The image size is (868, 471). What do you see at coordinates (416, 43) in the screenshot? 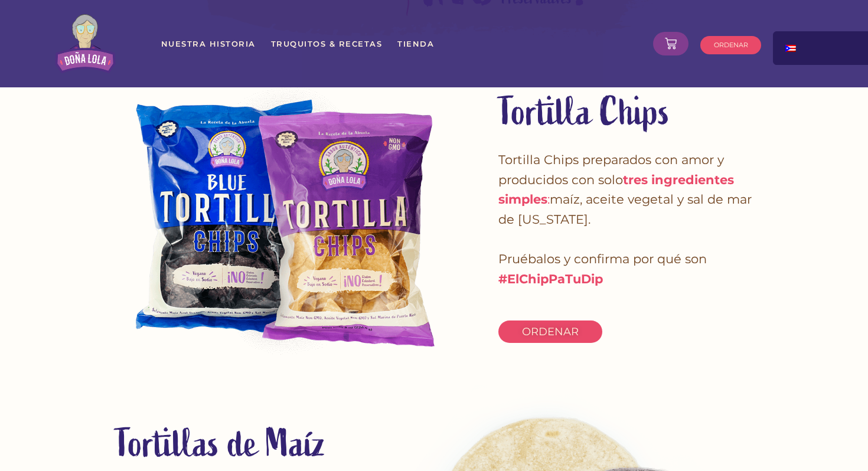
I see `a: Tienda` at bounding box center [416, 43].